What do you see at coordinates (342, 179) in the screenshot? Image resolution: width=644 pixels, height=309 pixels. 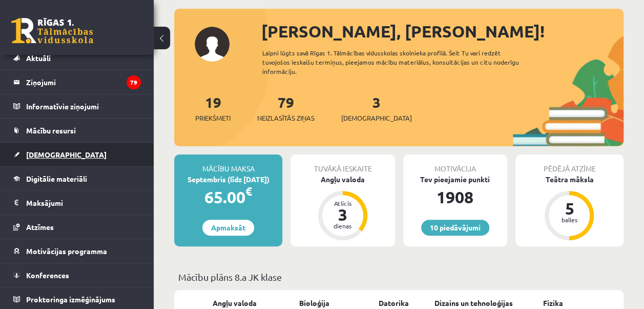 I see `div: Angļu valoda` at bounding box center [342, 179].